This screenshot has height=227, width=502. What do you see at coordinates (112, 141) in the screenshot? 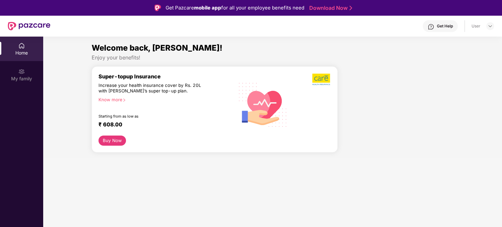
I see `button: Buy Now` at bounding box center [112, 141].